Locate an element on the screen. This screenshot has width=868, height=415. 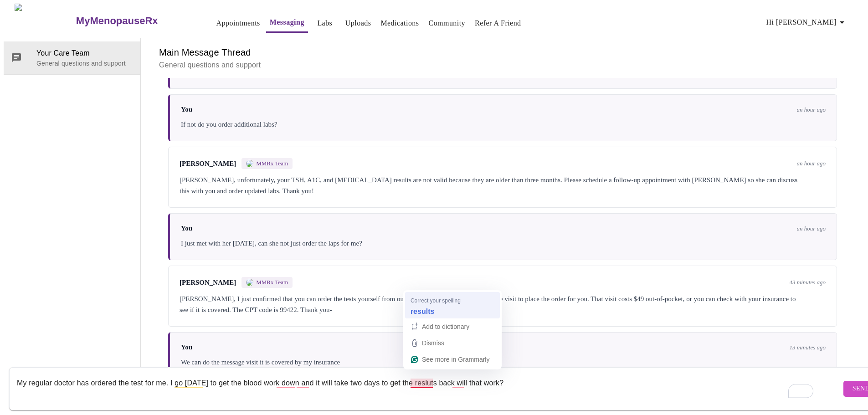
div: We can do the message visit it is covered by my insurance is located at coordinates (503, 362).